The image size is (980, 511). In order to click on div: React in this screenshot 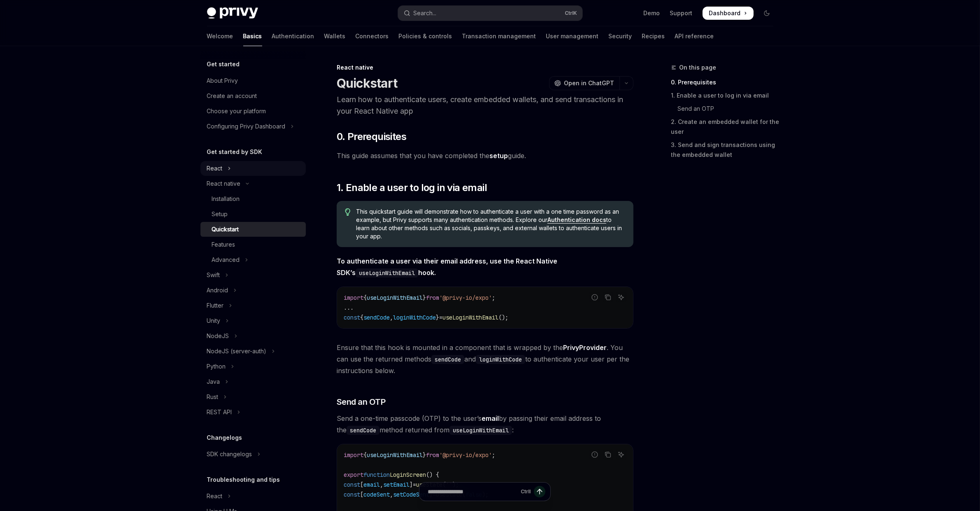, I will do `click(215, 496)`.